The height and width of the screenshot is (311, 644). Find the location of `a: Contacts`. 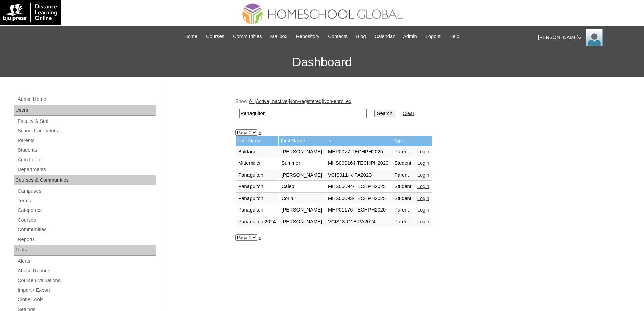

a: Contacts is located at coordinates (338, 36).